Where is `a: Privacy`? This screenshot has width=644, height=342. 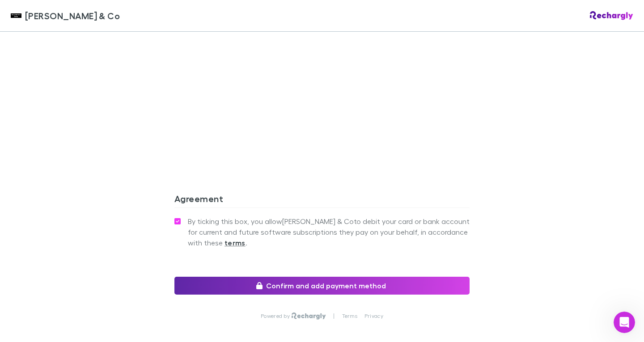 a: Privacy is located at coordinates (374, 316).